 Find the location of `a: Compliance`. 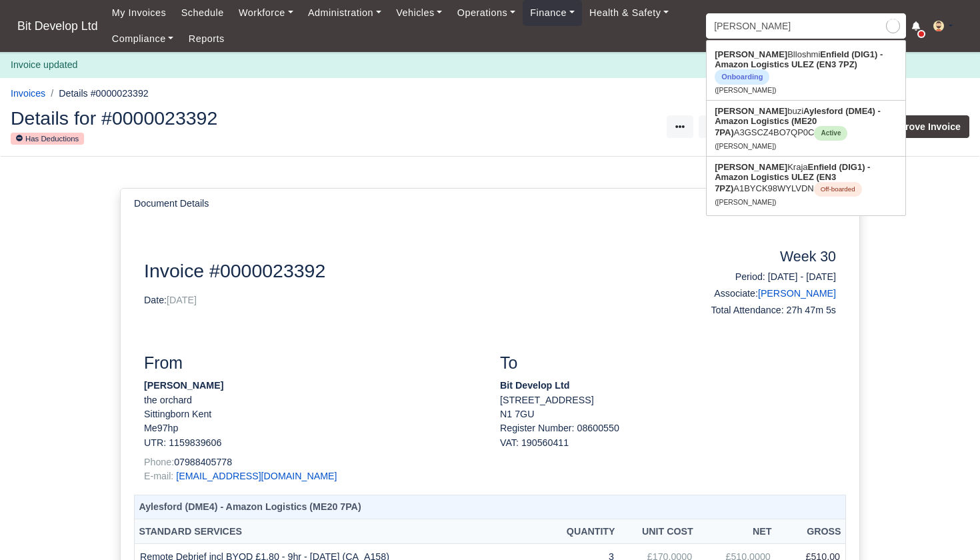

a: Compliance is located at coordinates (143, 39).